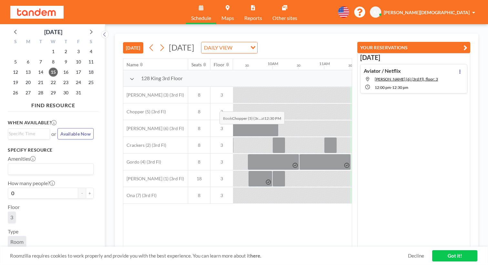  What do you see at coordinates (41, 83) in the screenshot?
I see `span: Tuesday, October 21, 2025` at bounding box center [41, 83].